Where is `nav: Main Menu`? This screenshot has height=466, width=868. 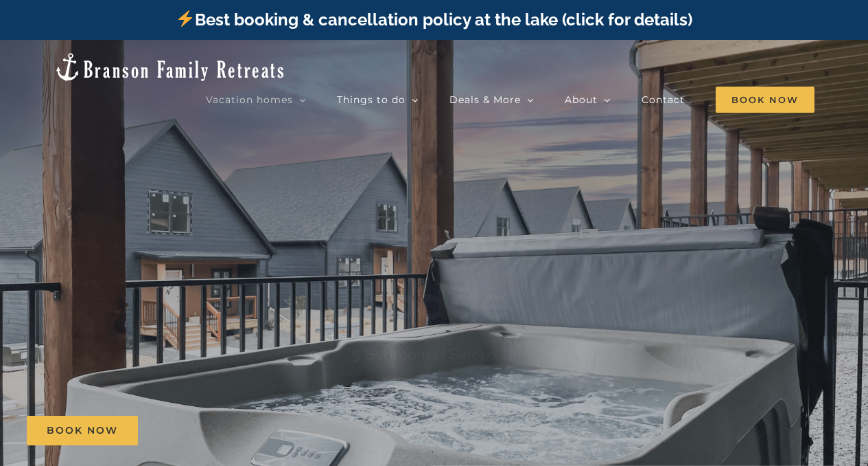 nav: Main Menu is located at coordinates (510, 100).